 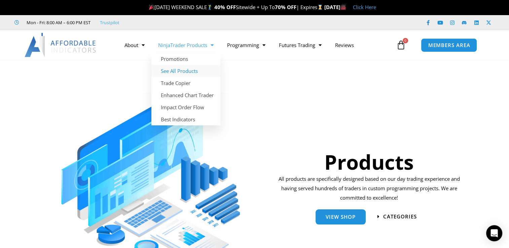 I want to click on a: Impact Order Flow, so click(x=186, y=107).